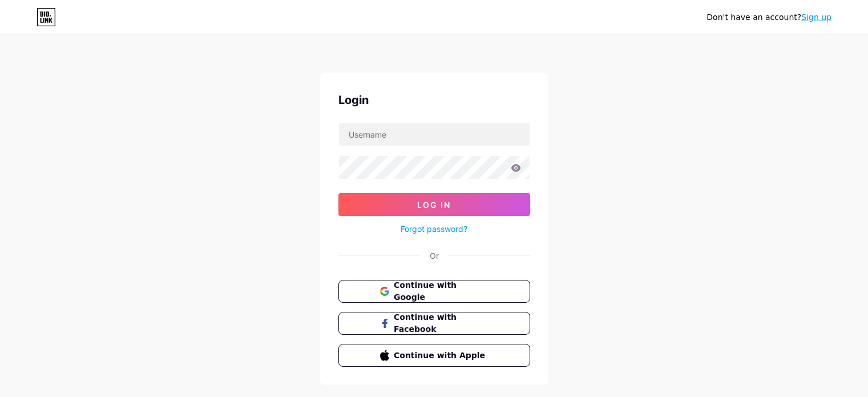  What do you see at coordinates (434, 229) in the screenshot?
I see `a: Forgot password?` at bounding box center [434, 229].